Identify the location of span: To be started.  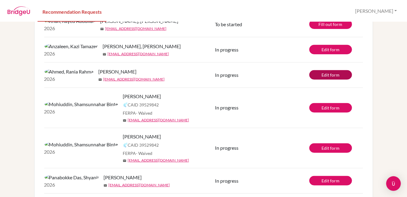
(229, 24).